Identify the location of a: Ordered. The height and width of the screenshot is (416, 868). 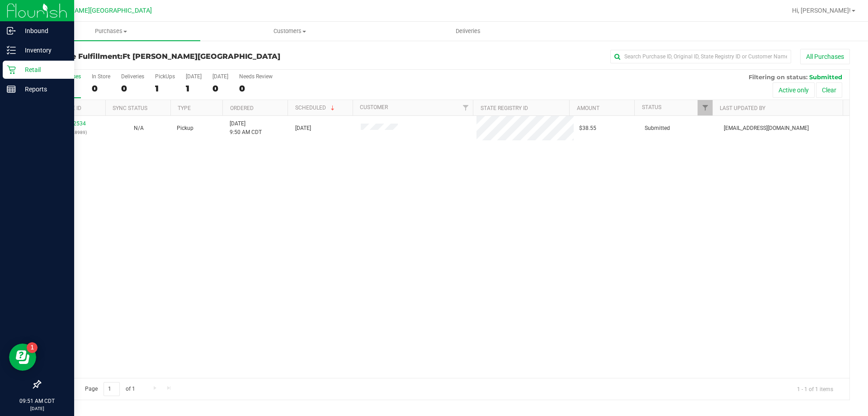
(242, 108).